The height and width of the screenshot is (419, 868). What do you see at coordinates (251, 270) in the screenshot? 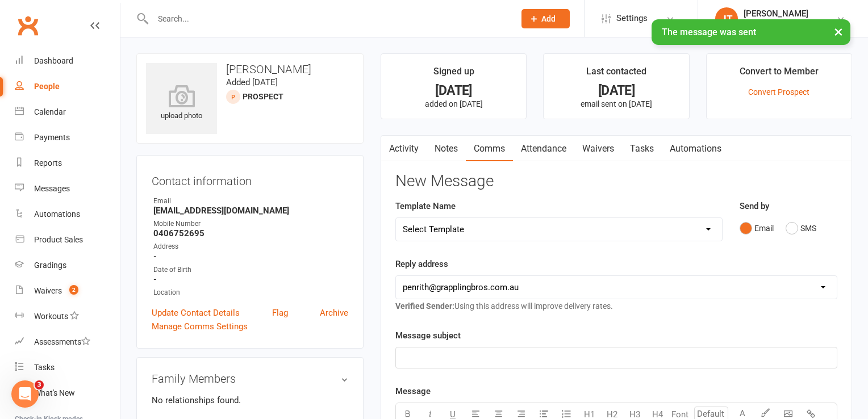
I see `div: Date of Birth` at bounding box center [251, 270].